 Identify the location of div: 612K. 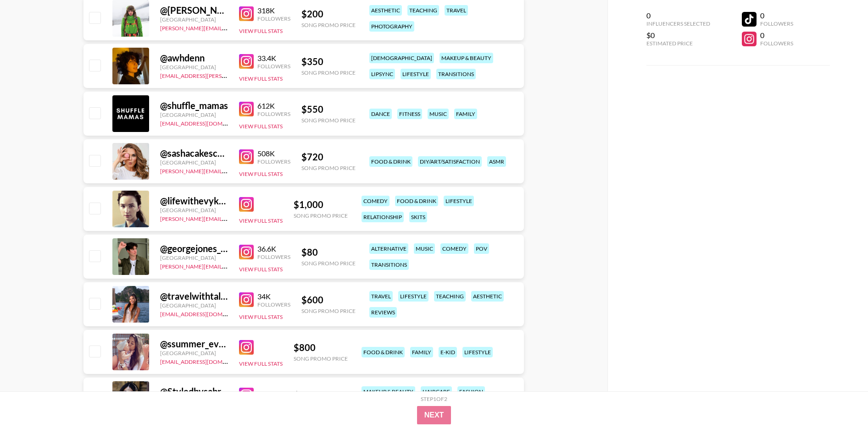
(274, 106).